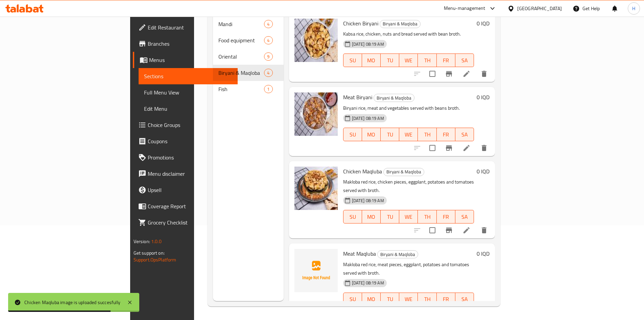  What do you see at coordinates (191, 60) in the screenshot?
I see `span: Menus` at bounding box center [191, 60].